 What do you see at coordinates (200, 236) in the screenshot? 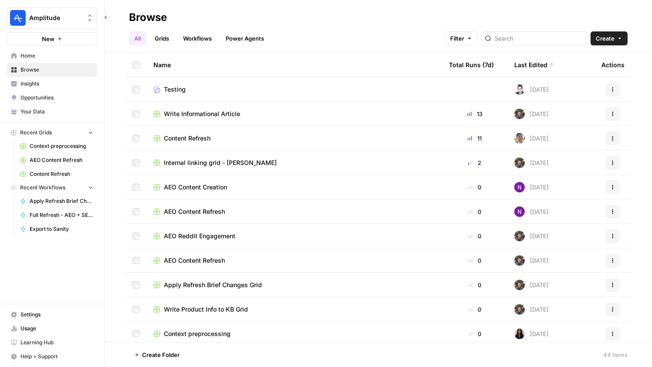
I see `span: AEO Reddit Engagement` at bounding box center [200, 236].